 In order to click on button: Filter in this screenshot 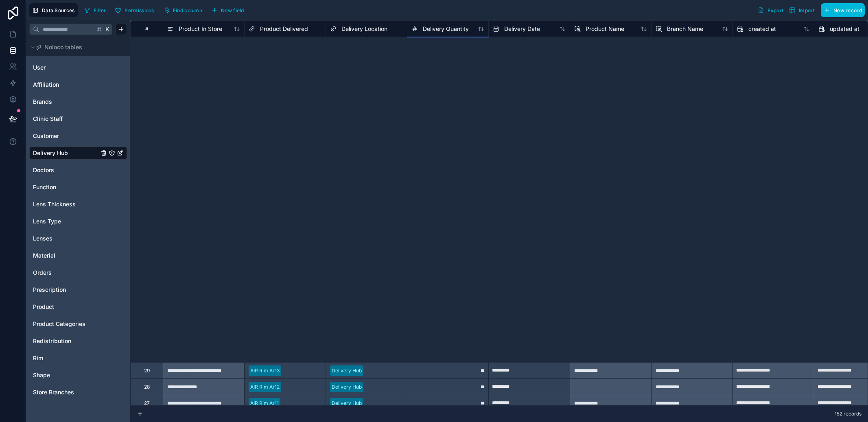, I will do `click(95, 11)`.